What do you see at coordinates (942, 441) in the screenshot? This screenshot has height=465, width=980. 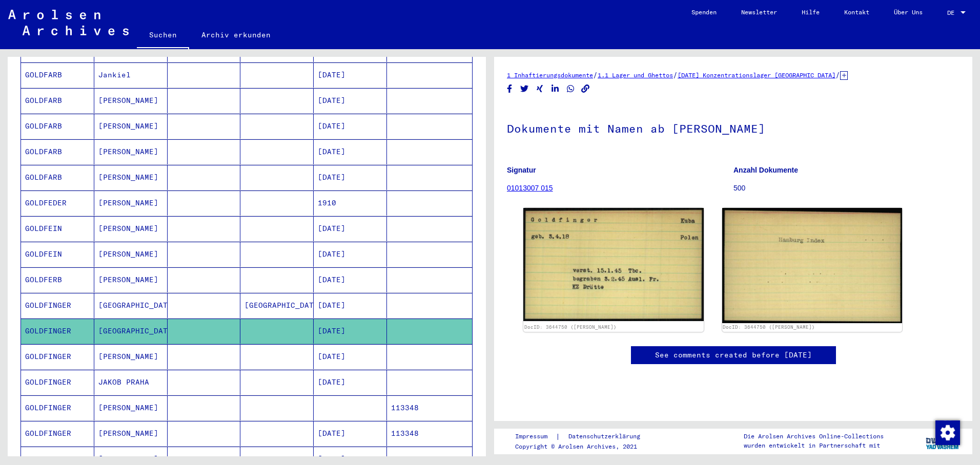 I see `img: yv_logo.png` at bounding box center [942, 441].